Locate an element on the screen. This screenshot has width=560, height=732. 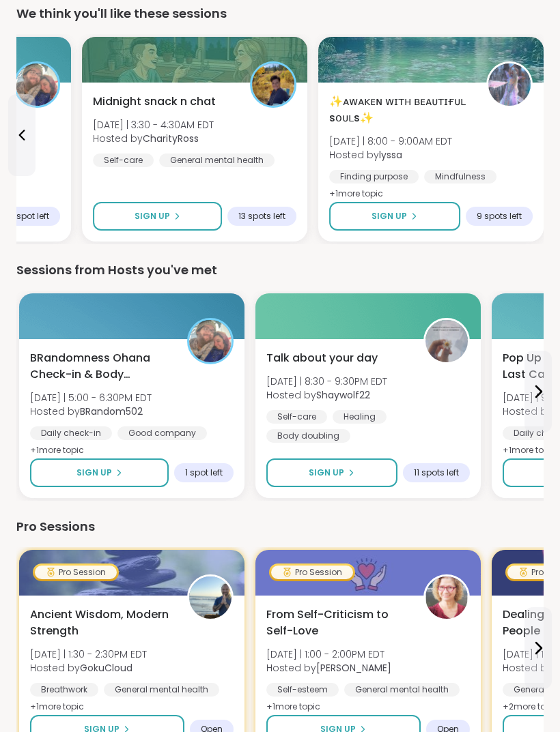
span: Talk about your day is located at coordinates (322, 358).